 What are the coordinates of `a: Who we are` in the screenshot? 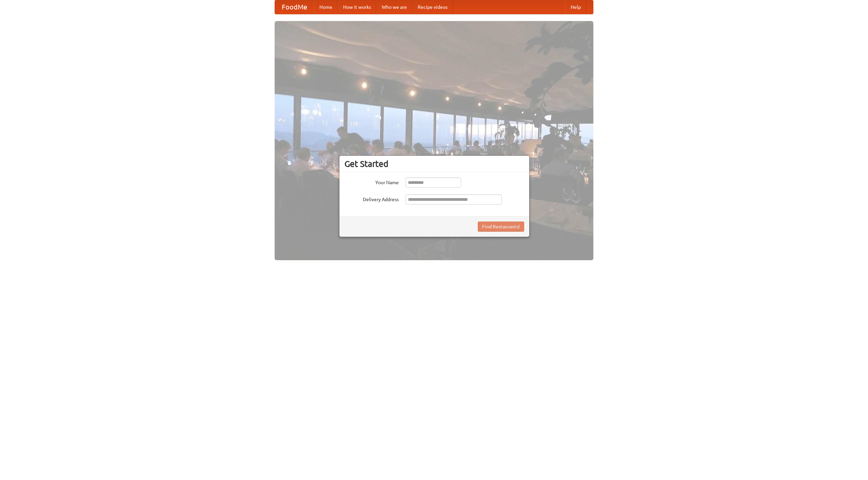 It's located at (394, 7).